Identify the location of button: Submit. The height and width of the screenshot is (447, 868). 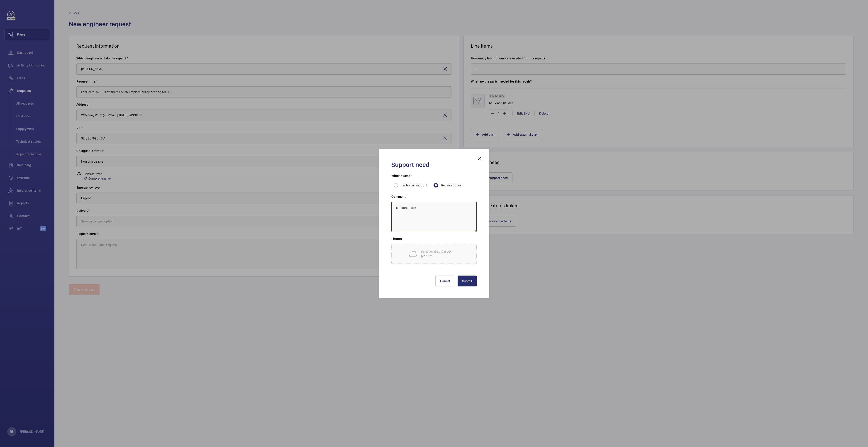
(467, 281).